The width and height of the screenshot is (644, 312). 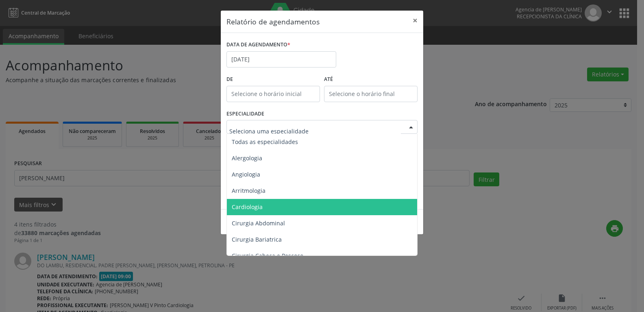 I want to click on span: Cardiologia, so click(x=247, y=207).